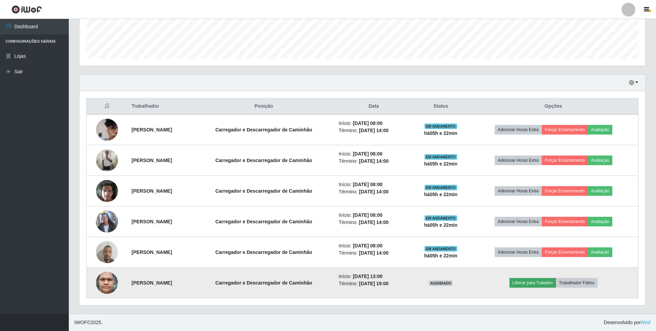  What do you see at coordinates (27, 9) in the screenshot?
I see `img: CoreUI Logo` at bounding box center [27, 9].